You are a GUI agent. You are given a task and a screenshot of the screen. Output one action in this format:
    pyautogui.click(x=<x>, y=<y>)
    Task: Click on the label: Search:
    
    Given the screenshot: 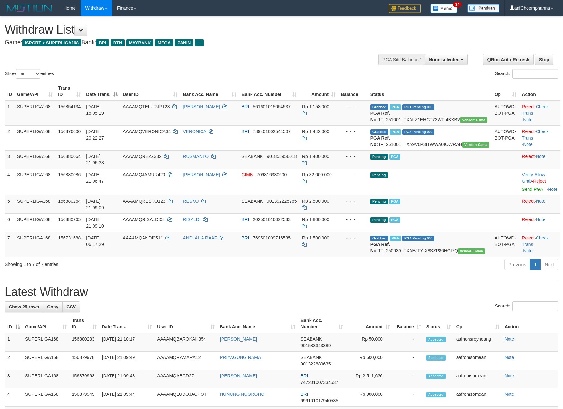 What is the action you would take?
    pyautogui.click(x=527, y=74)
    